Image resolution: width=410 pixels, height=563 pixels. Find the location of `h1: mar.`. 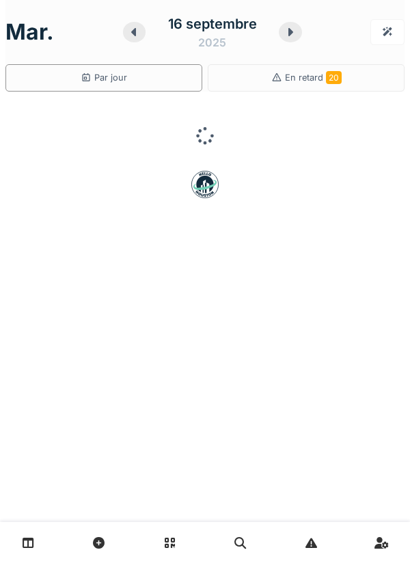

h1: mar. is located at coordinates (29, 32).